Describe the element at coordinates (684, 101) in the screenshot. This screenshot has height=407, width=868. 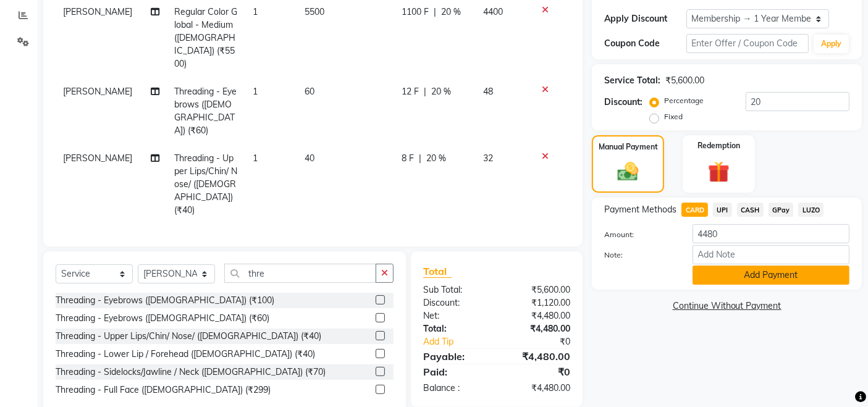
I see `label: Percentage` at that location.